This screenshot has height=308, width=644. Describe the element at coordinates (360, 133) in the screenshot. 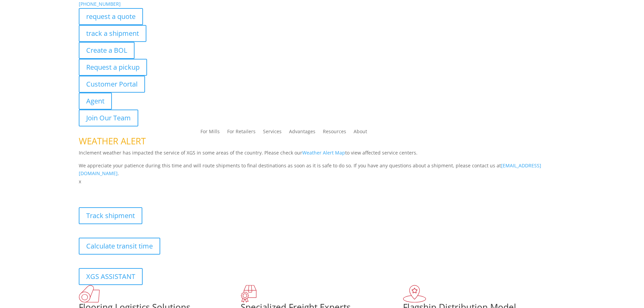

I see `a: About` at that location.